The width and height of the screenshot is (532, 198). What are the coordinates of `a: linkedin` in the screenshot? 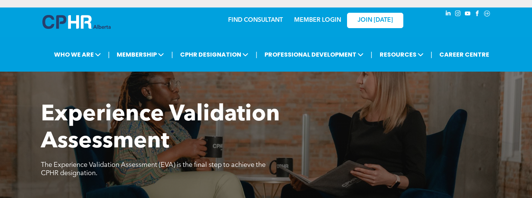 It's located at (448, 14).